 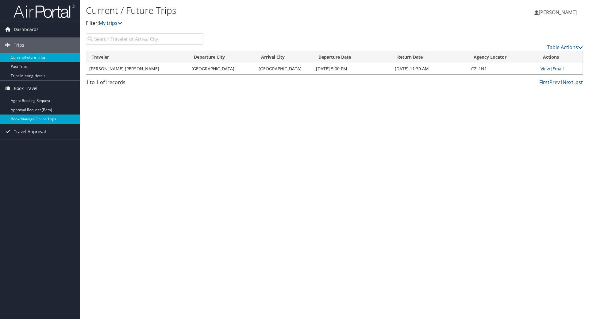 What do you see at coordinates (565, 47) in the screenshot?
I see `a: Table Actions` at bounding box center [565, 47].